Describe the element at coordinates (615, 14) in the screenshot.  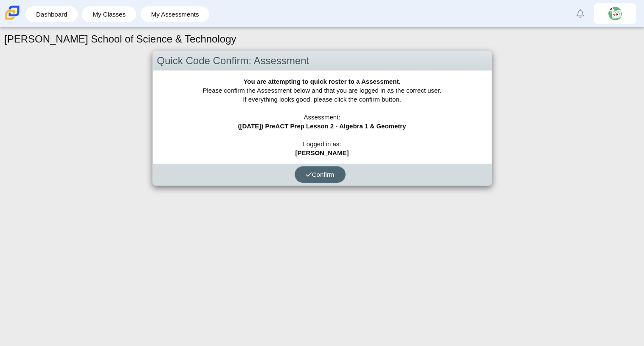
I see `img: benjamin.ferrerfue.OzhoOE` at that location.